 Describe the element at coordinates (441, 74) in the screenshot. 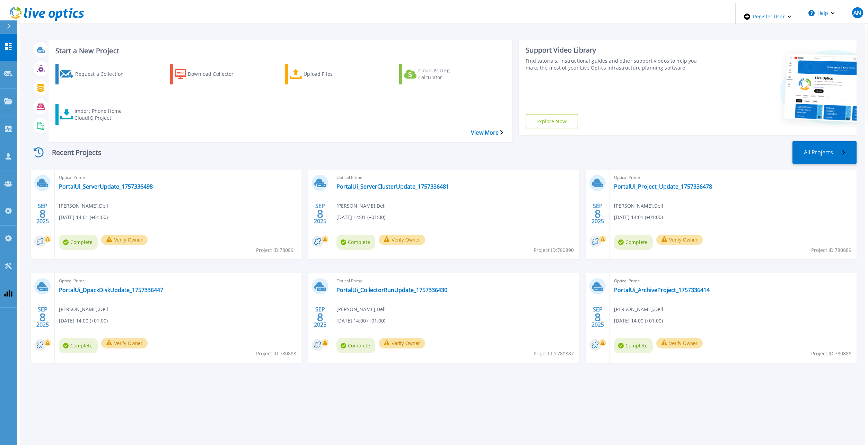

I see `a: Cloud Pricing Calculator` at that location.